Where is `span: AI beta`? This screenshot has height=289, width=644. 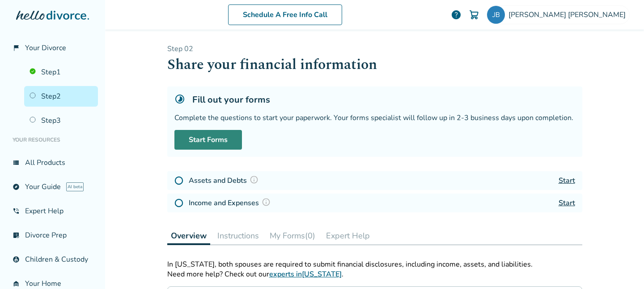 span: AI beta is located at coordinates (74, 187).